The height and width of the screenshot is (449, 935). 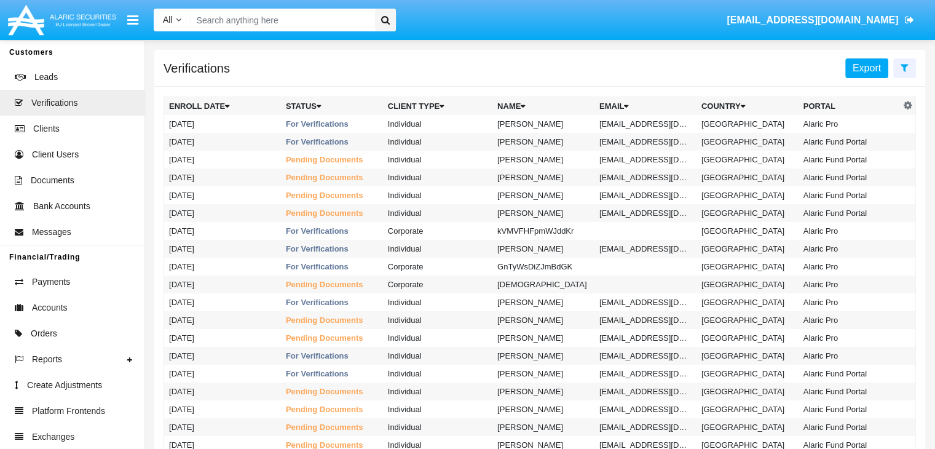 I want to click on span: Verifications, so click(x=54, y=103).